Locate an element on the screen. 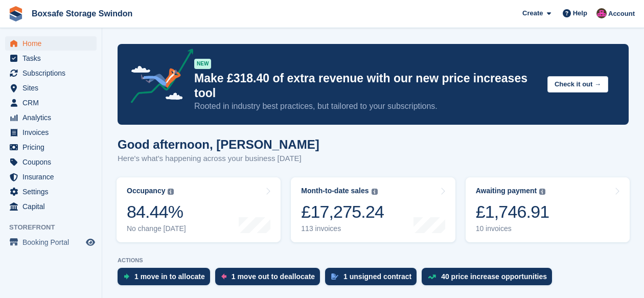 The height and width of the screenshot is (298, 644). p: ACTIONS is located at coordinates (372, 260).